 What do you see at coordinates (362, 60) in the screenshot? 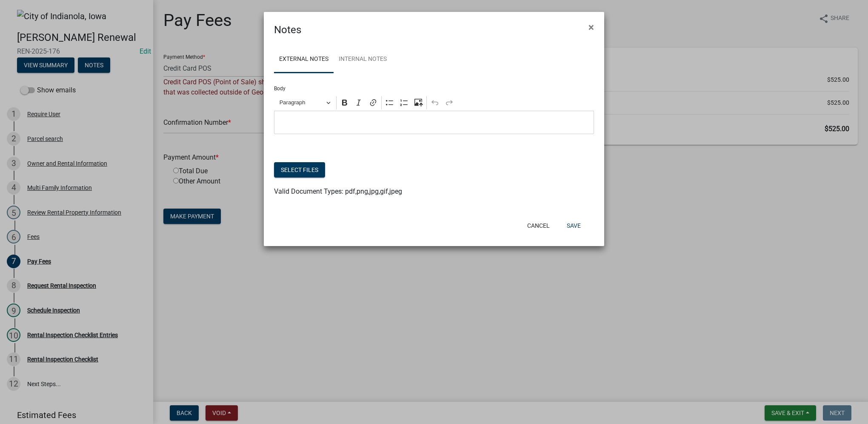
I see `a: Internal Notes` at bounding box center [362, 60].